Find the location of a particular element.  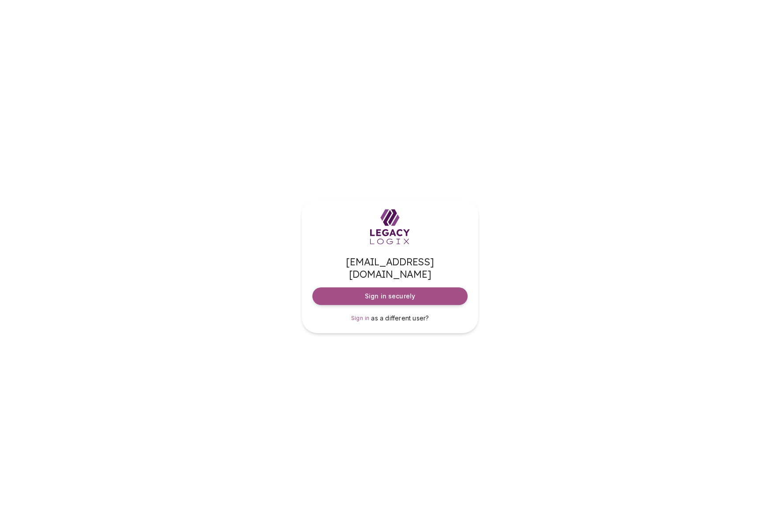

span: as a different user? is located at coordinates (400, 318).